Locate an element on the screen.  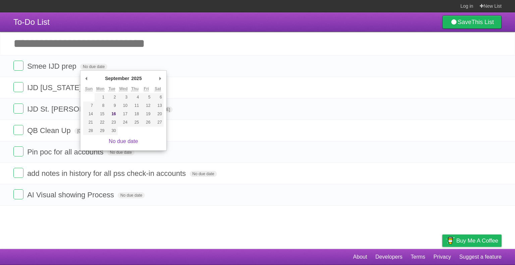
abbr: Wednesday is located at coordinates (123, 89).